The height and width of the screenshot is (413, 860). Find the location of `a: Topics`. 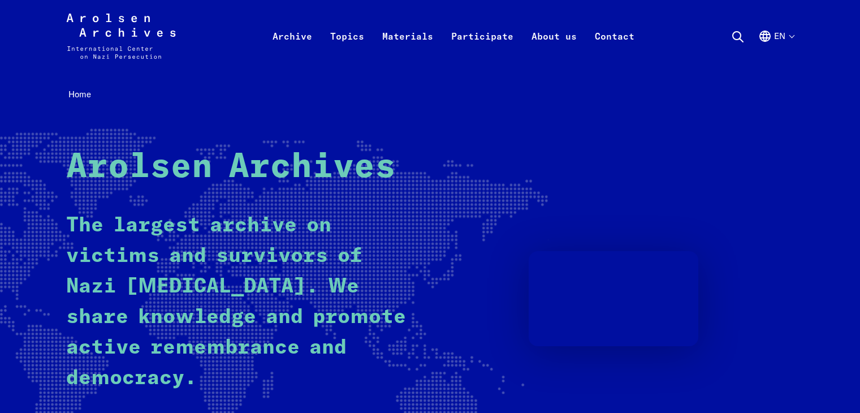

a: Topics is located at coordinates (347, 50).